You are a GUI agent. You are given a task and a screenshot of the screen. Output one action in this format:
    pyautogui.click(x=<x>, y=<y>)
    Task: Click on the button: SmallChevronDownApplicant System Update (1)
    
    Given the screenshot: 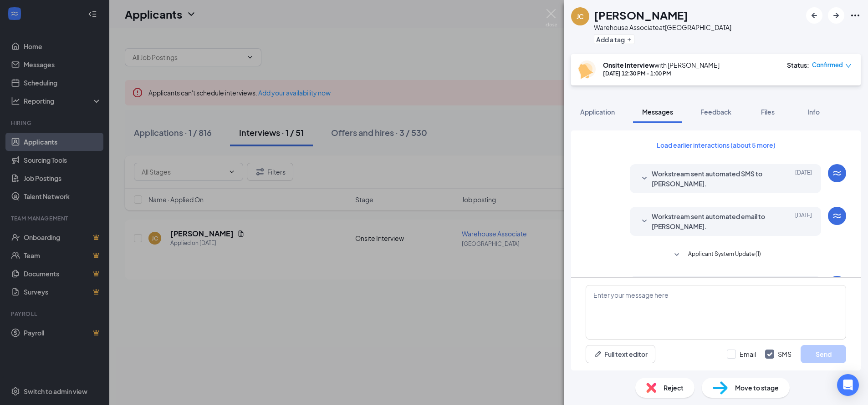 What is the action you would take?
    pyautogui.click(x=716, y=255)
    